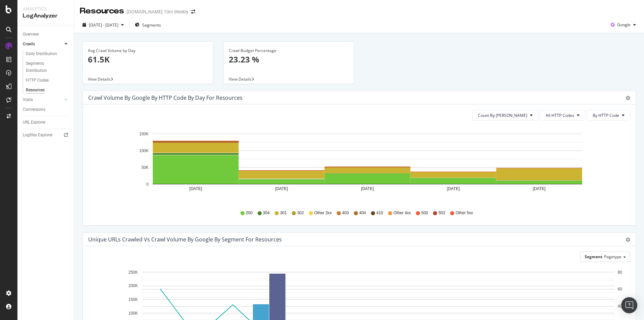 The image size is (644, 320). What do you see at coordinates (148, 59) in the screenshot?
I see `p: 61.5K` at bounding box center [148, 59].